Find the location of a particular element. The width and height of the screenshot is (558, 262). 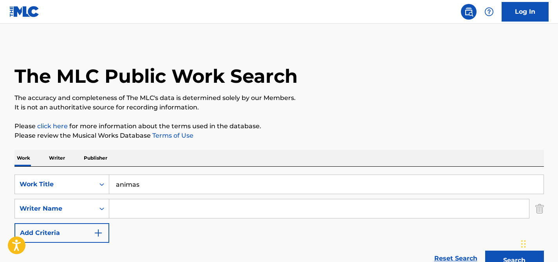

div: Writer Name is located at coordinates (55, 208).